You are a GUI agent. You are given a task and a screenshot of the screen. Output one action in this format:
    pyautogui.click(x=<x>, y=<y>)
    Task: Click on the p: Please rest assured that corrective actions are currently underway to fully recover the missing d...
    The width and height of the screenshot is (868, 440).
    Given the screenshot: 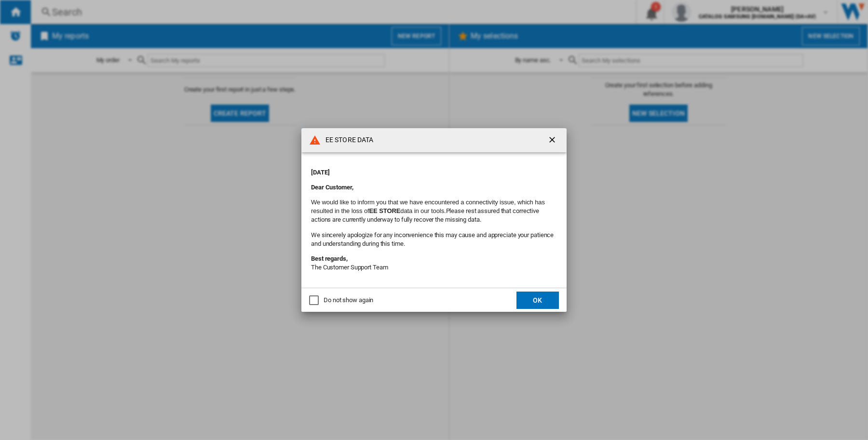 What is the action you would take?
    pyautogui.click(x=434, y=211)
    